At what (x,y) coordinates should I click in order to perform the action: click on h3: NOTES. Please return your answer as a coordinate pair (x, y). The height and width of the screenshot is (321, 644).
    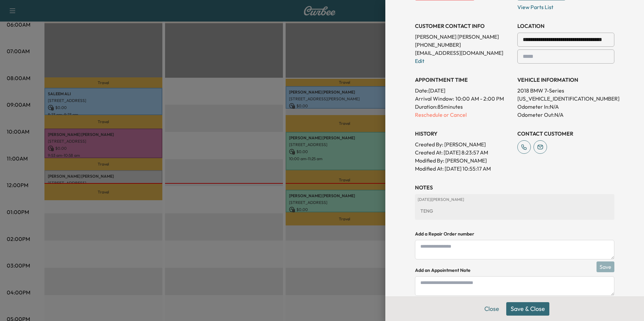
    Looking at the image, I should click on (514, 187).